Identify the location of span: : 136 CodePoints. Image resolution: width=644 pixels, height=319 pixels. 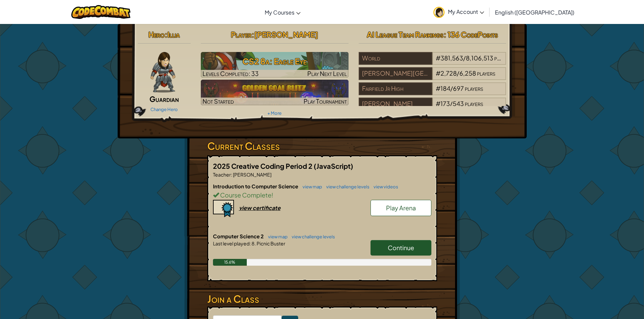
(471, 35).